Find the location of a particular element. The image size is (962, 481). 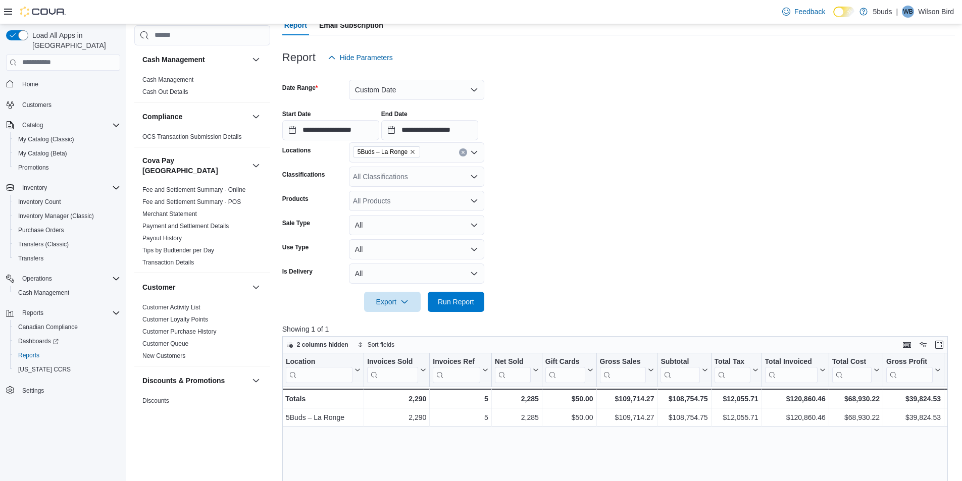

div: Discounts & Promotions is located at coordinates (202, 415).